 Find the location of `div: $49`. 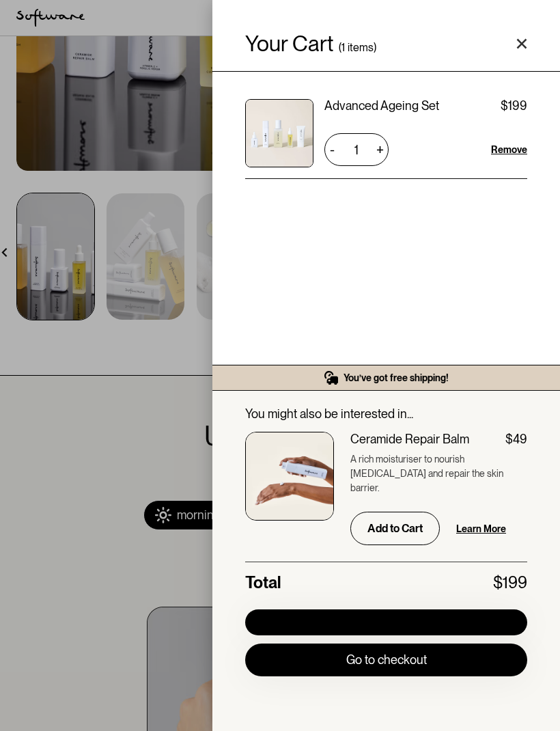

div: $49 is located at coordinates (517, 440).